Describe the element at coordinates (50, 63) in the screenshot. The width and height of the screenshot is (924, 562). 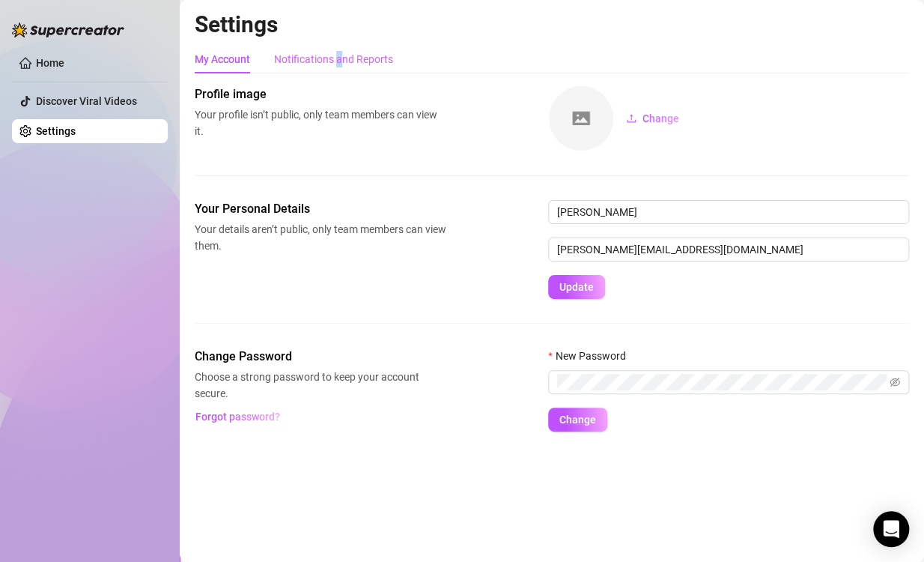
I see `a: Home` at that location.